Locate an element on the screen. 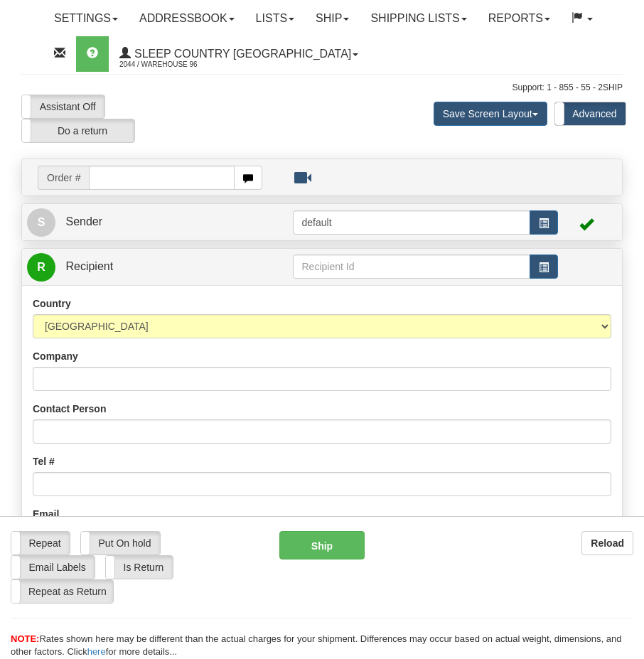 The image size is (644, 659). a: Ship is located at coordinates (332, 18).